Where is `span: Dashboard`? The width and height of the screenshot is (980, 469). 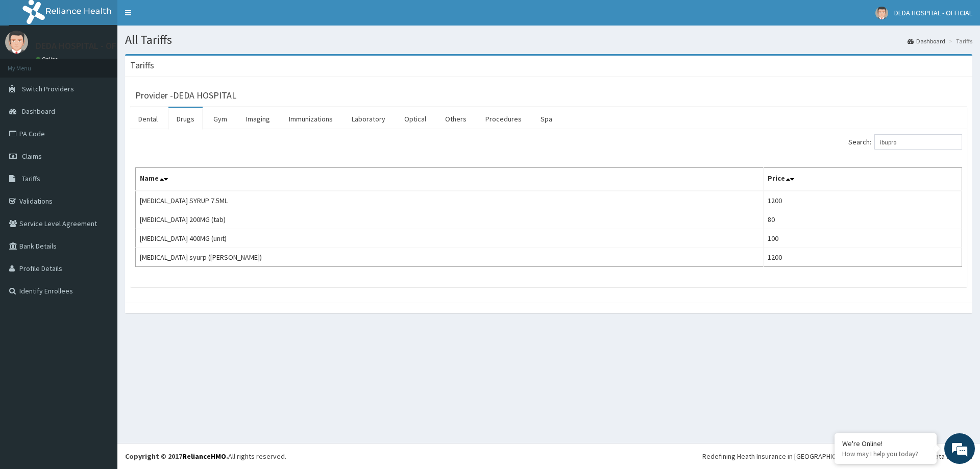 span: Dashboard is located at coordinates (38, 111).